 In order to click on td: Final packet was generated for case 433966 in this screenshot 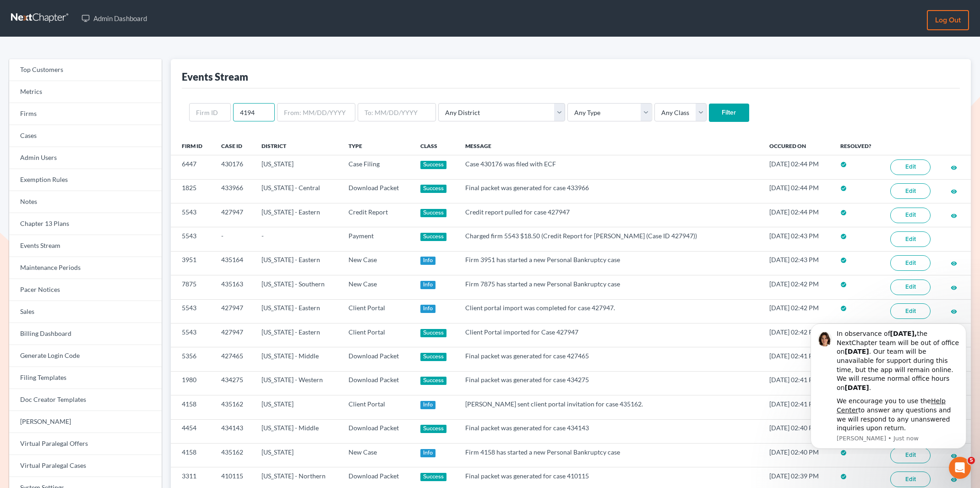, I will do `click(610, 191)`.